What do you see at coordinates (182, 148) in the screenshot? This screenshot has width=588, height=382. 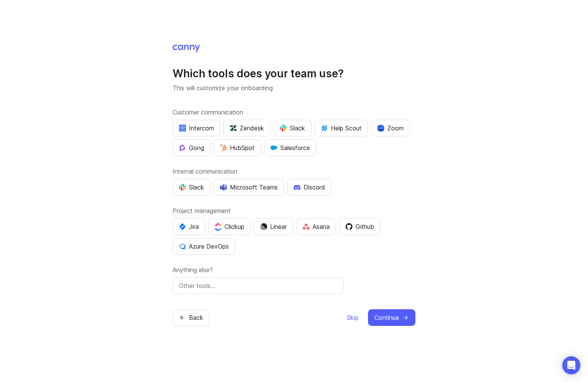 I see `img: qKnp5cUisfhcFQGr1t296B61Fm0WkUVwBZaiVE4uNRmEGBFetJMz8xGrgPHqF1mLDIG816Xx6Jz26AFmkmT0yuOpRCAR7zRpG...` at bounding box center [182, 148].